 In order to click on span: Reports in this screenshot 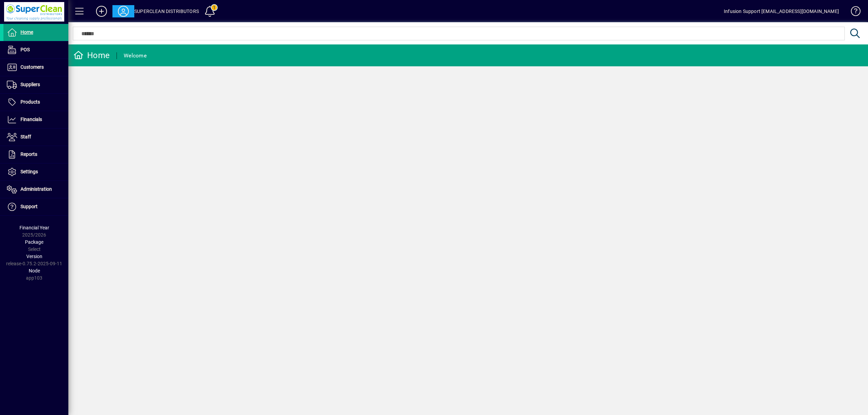, I will do `click(29, 154)`.